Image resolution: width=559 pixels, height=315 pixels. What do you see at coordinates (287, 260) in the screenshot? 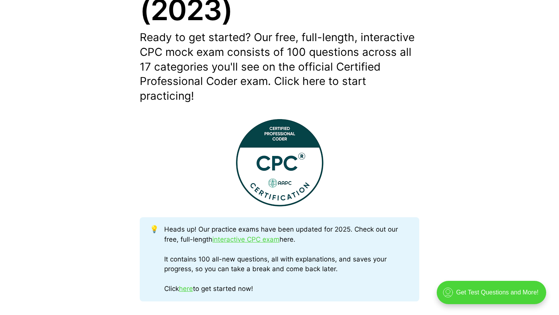
I see `div: Heads up! Our practice exams have been updated for 2025. Check out our free, full-length here. It...` at bounding box center [287, 260].